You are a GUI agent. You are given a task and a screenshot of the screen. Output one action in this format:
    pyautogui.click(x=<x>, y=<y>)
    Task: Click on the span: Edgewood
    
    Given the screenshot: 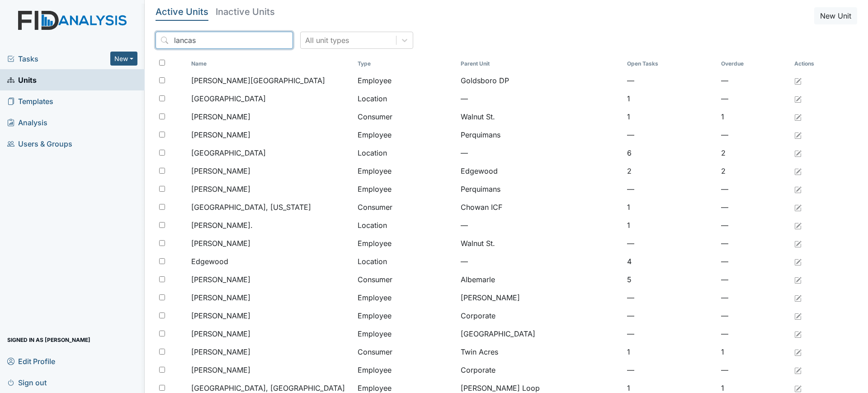 What is the action you would take?
    pyautogui.click(x=209, y=261)
    